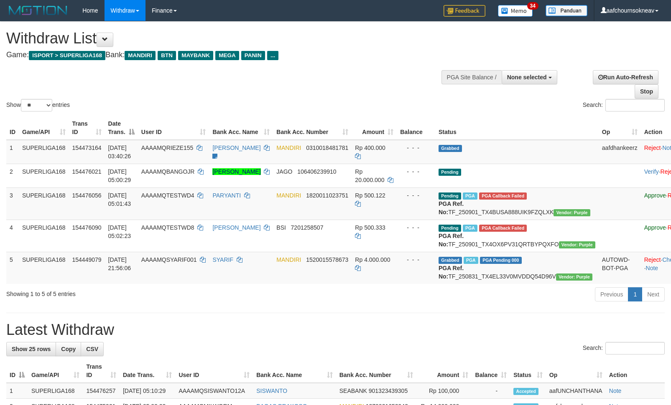  Describe the element at coordinates (68, 349) in the screenshot. I see `span: Copy` at that location.